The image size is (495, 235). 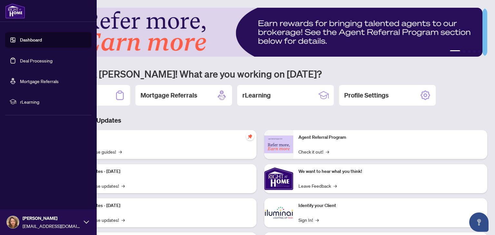 I want to click on h2: Profile Settings, so click(x=366, y=95).